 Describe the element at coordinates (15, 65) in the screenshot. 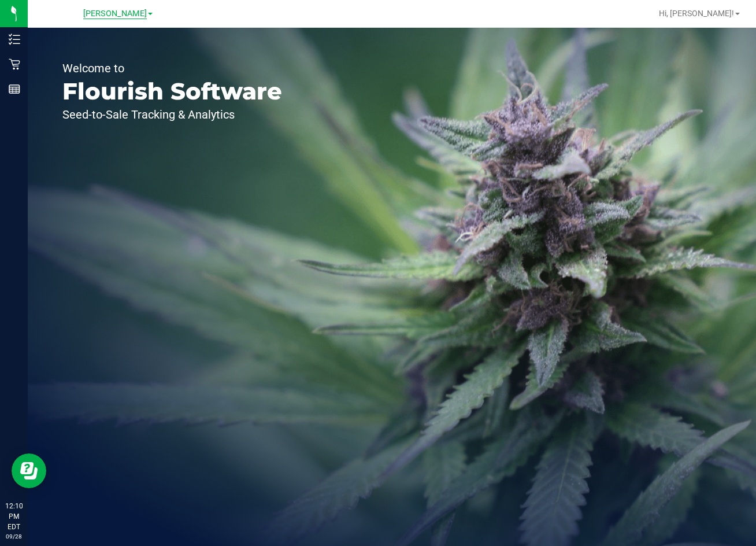

I see `inline-svg: Retail` at that location.